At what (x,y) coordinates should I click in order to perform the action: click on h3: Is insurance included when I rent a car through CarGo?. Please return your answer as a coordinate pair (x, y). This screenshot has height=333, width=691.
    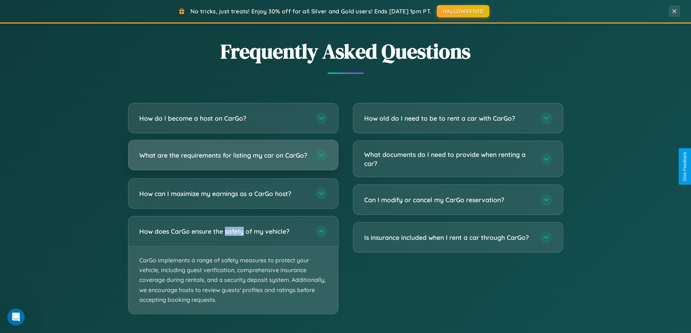
    Looking at the image, I should click on (449, 237).